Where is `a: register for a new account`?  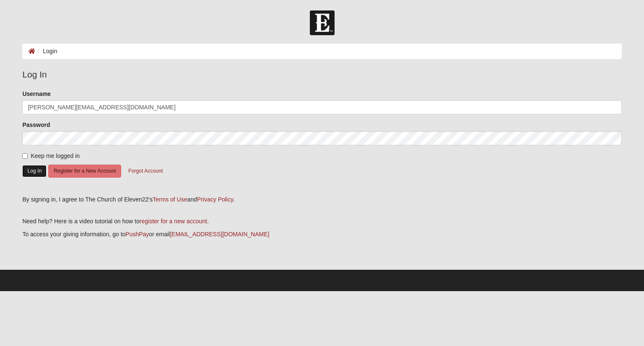
a: register for a new account is located at coordinates (173, 221).